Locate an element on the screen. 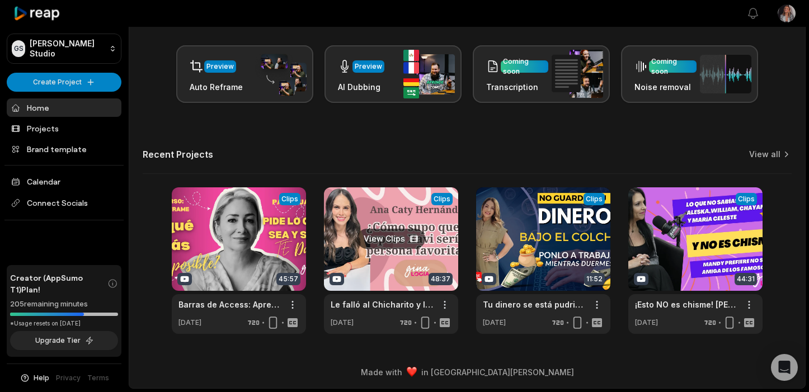 The image size is (809, 392). div: Open Intercom Messenger is located at coordinates (785, 368).